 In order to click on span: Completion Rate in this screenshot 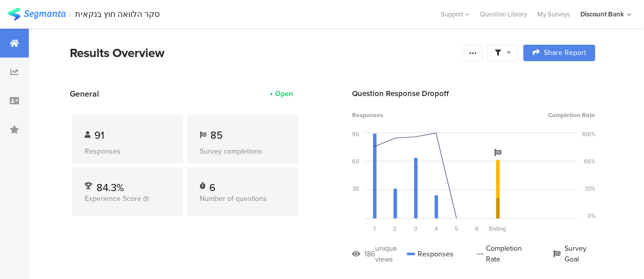, I will do `click(572, 115)`.